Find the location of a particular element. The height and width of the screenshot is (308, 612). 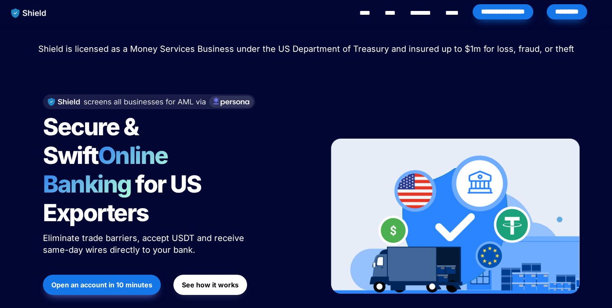

a: See how it works is located at coordinates (210, 285).